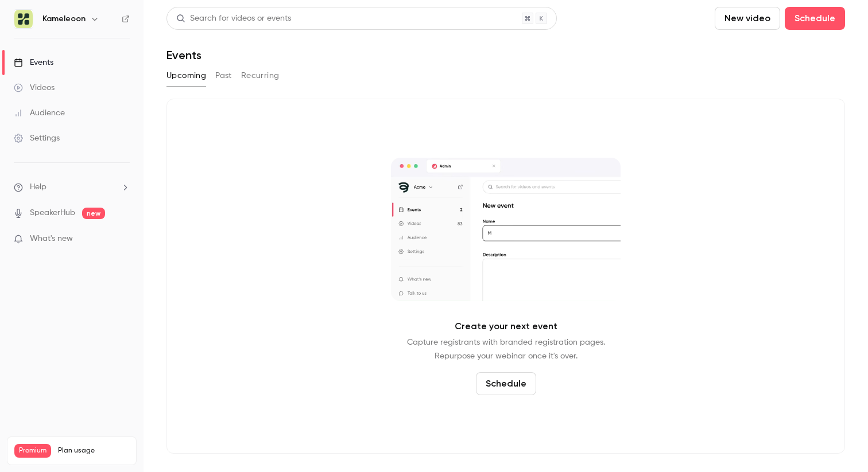 Image resolution: width=868 pixels, height=472 pixels. Describe the element at coordinates (34, 62) in the screenshot. I see `div: Events` at that location.